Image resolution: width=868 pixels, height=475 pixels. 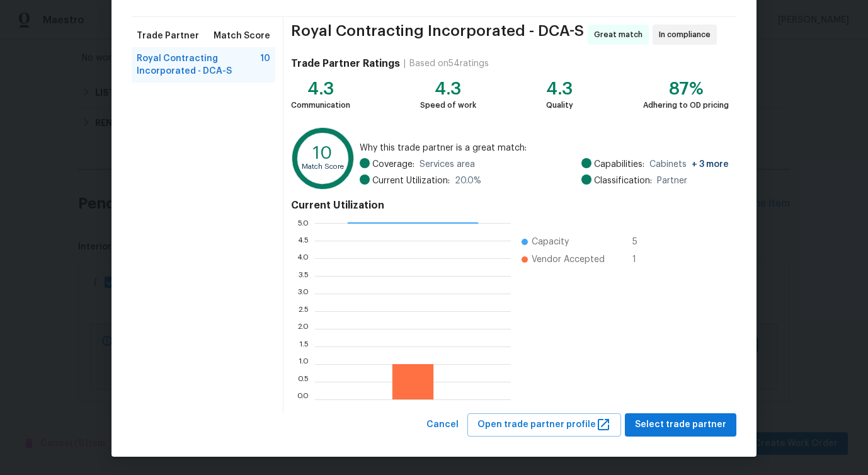 What do you see at coordinates (468, 181) in the screenshot?
I see `span: 20.0 %` at bounding box center [468, 181].